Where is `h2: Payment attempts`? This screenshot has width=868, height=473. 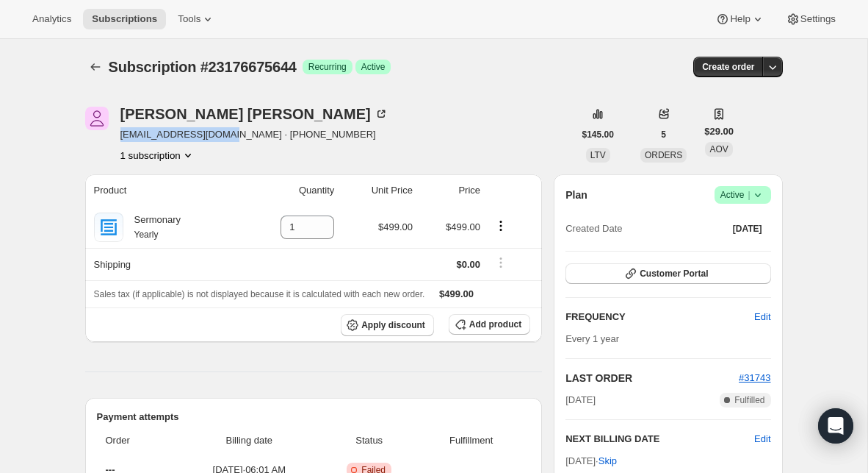 h2: Payment attempts is located at coordinates (313, 417).